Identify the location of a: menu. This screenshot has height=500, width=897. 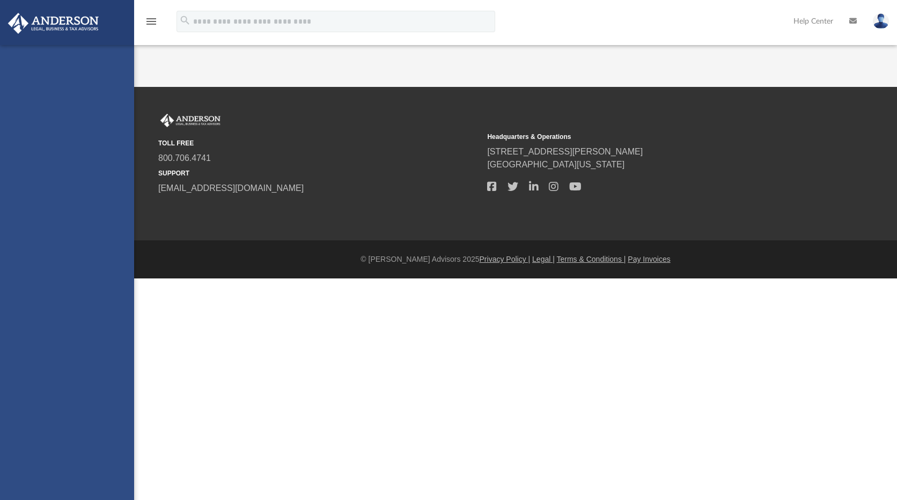
(151, 24).